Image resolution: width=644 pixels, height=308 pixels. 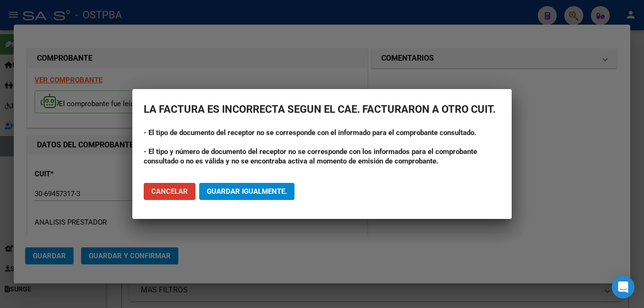 What do you see at coordinates (322, 109) in the screenshot?
I see `h2: LA FACTURA ES INCORRECTA SEGUN EL CAE. FACTURARON A OTRO CUIT.` at bounding box center [322, 109].